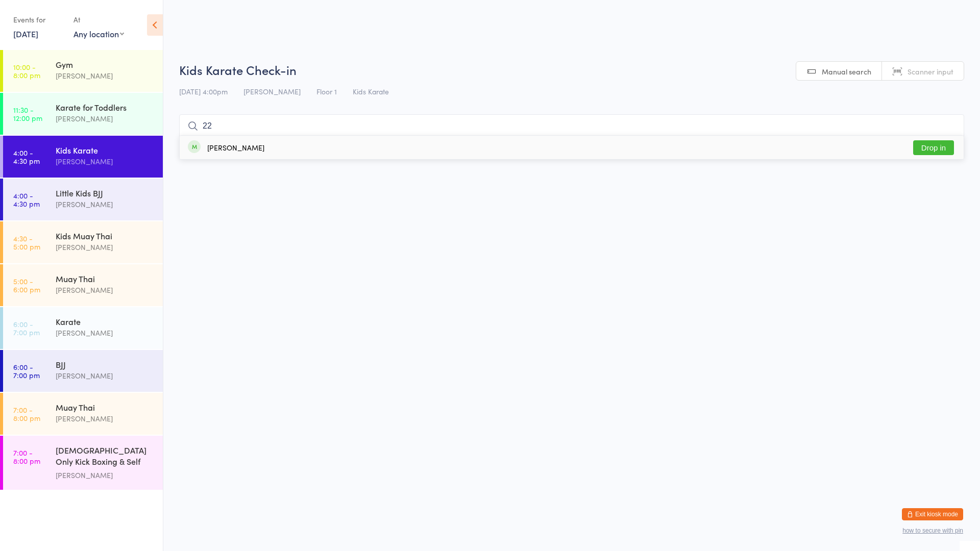 This screenshot has width=980, height=551. Describe the element at coordinates (99, 34) in the screenshot. I see `div: Any location` at that location.